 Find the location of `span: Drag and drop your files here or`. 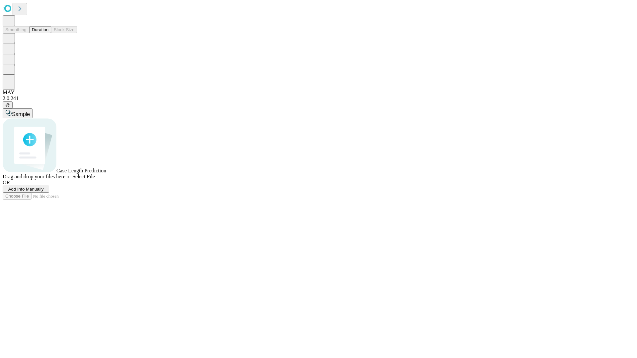

span: Drag and drop your files here or is located at coordinates (37, 177).